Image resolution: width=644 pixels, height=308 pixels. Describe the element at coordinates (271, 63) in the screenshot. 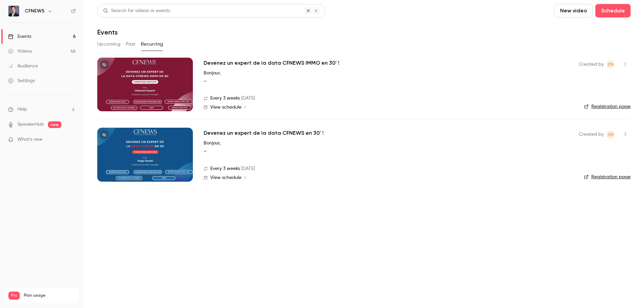

I see `h2: Devenez un expert de la data CFNEWS IMMO en 30' !` at that location.